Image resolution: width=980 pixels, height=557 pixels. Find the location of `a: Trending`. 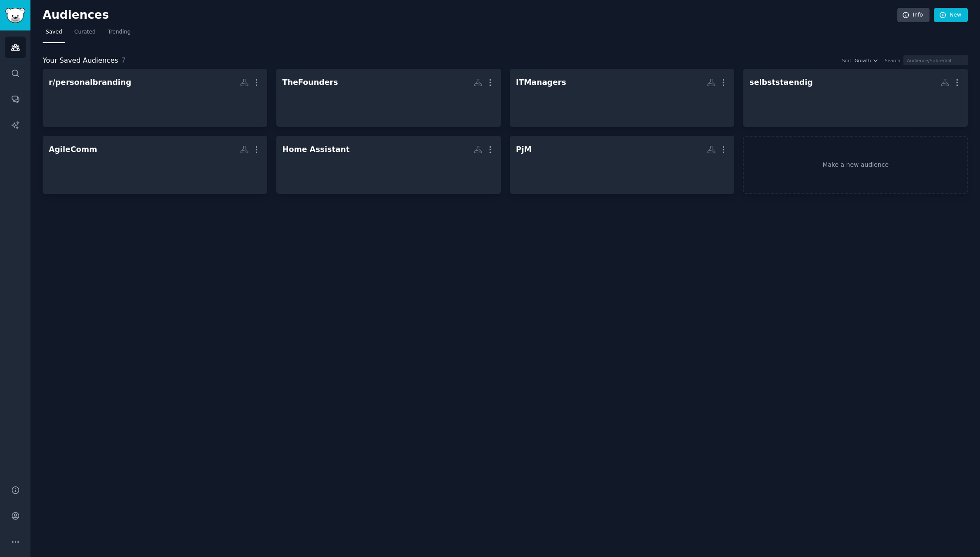

a: Trending is located at coordinates (119, 34).